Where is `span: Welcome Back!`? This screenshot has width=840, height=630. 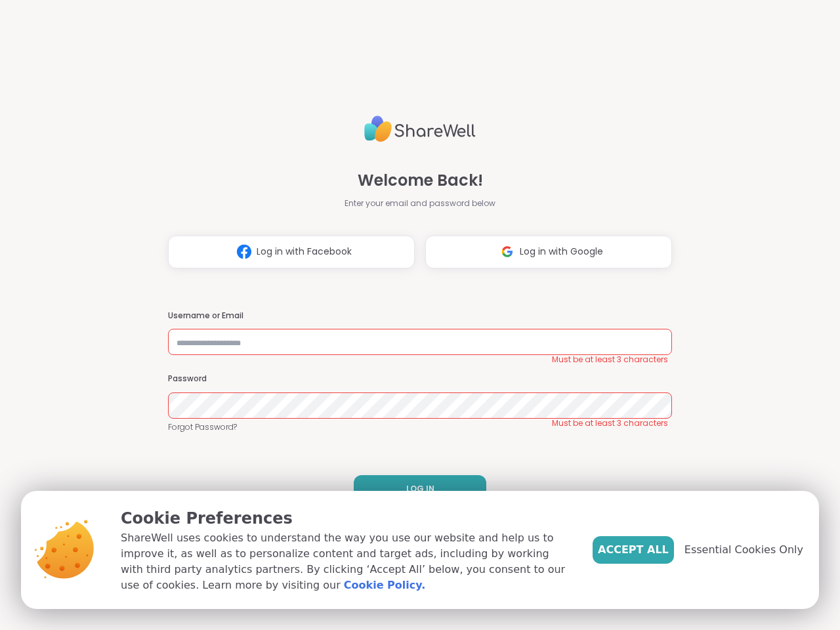
span: Welcome Back! is located at coordinates (420, 181).